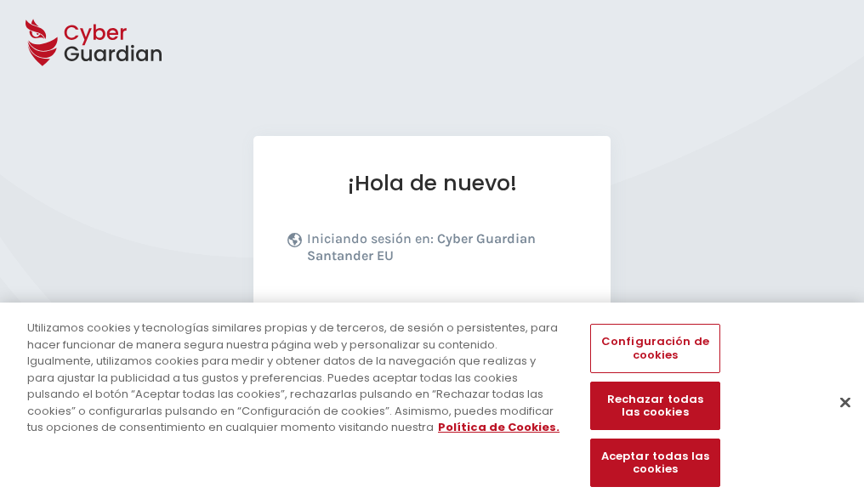  Describe the element at coordinates (845, 402) in the screenshot. I see `button: Cerrar` at that location.